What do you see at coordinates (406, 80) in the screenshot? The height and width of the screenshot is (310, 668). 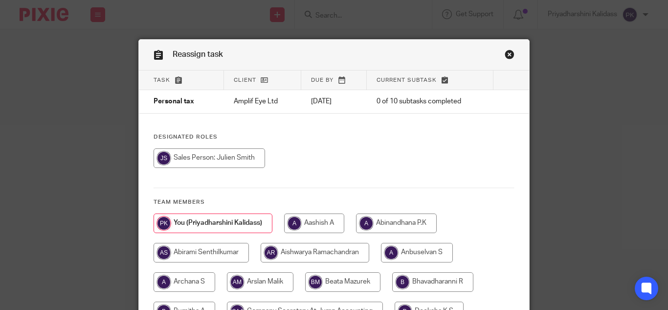 I see `span: Current subtask` at bounding box center [406, 80].